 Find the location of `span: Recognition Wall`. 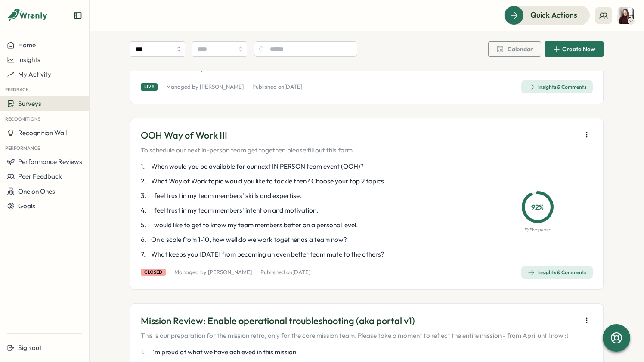

span: Recognition Wall is located at coordinates (42, 132).